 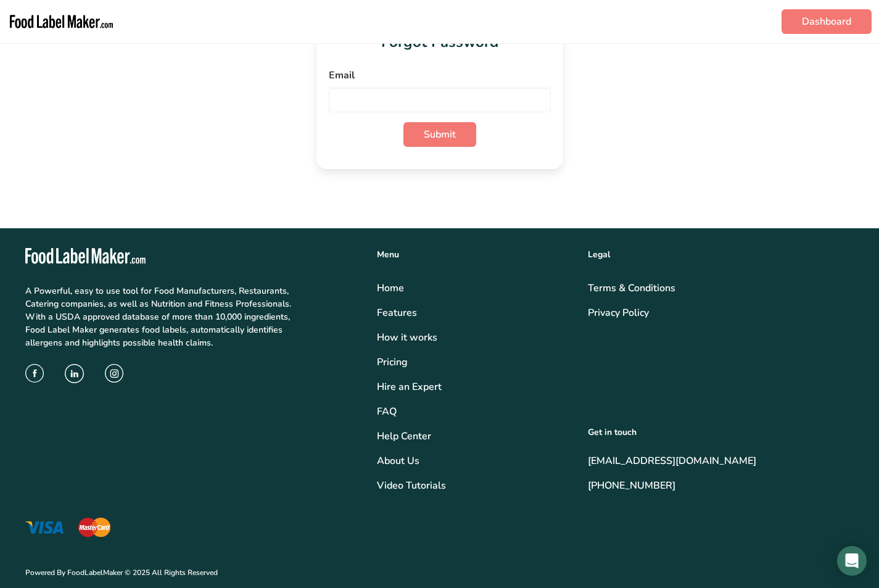 What do you see at coordinates (475, 387) in the screenshot?
I see `a: Hire an Expert` at bounding box center [475, 387].